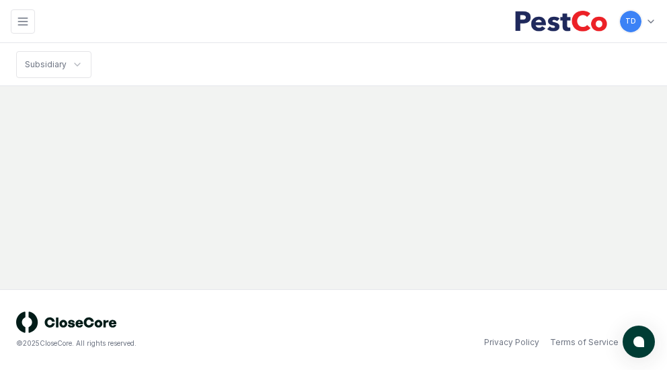  Describe the element at coordinates (512, 342) in the screenshot. I see `a: Privacy Policy` at that location.